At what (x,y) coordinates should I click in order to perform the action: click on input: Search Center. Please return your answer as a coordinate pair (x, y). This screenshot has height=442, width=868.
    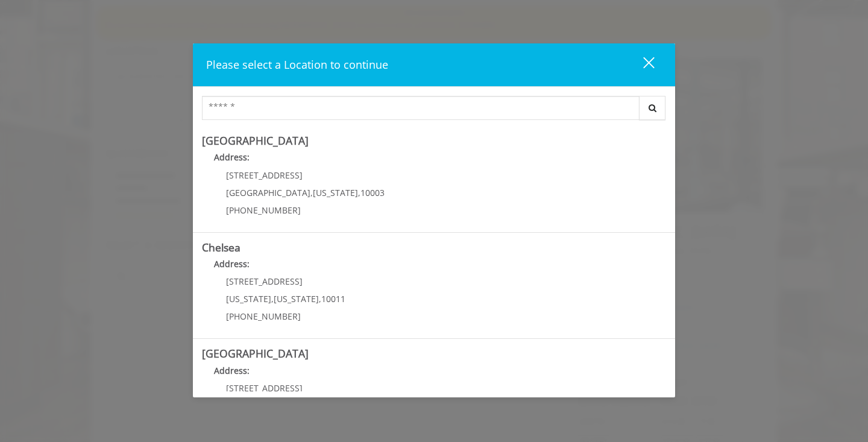
    Looking at the image, I should click on (420, 108).